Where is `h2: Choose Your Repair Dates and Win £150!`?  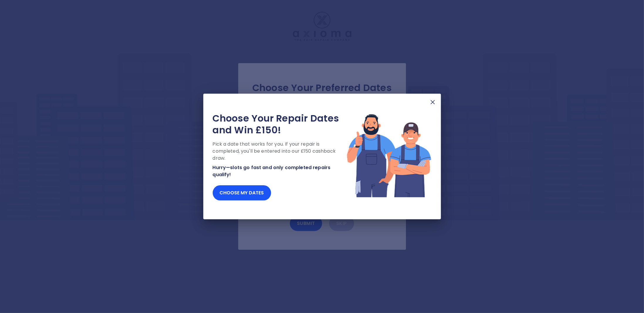
h2: Choose Your Repair Dates and Win £150! is located at coordinates (280, 124).